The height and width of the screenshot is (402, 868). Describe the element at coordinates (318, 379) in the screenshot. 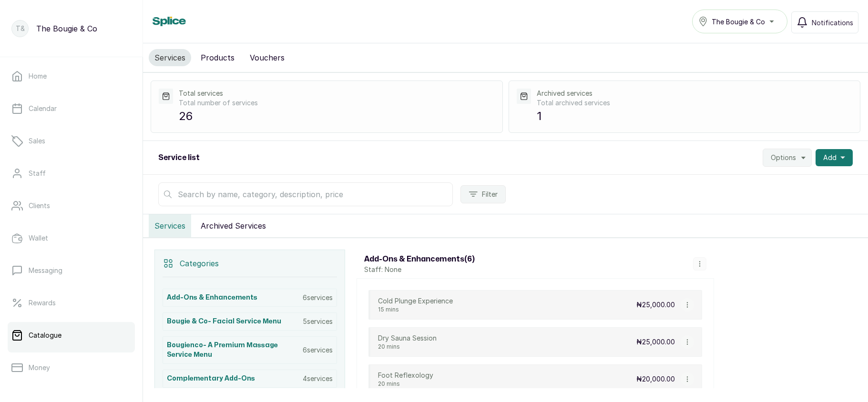

I see `p: 4 services` at that location.